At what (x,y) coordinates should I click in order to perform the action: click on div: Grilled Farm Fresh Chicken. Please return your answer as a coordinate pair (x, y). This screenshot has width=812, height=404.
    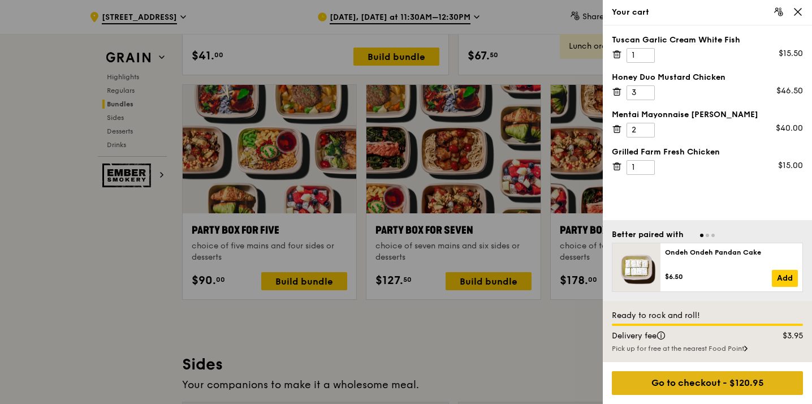
    Looking at the image, I should click on (708, 152).